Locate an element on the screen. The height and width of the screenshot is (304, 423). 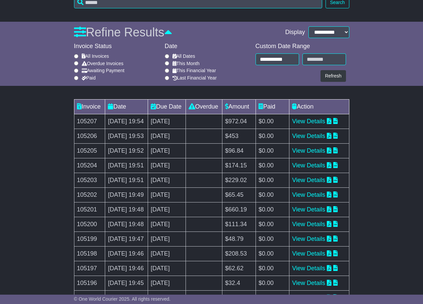
td: 105198 is located at coordinates (89, 254).